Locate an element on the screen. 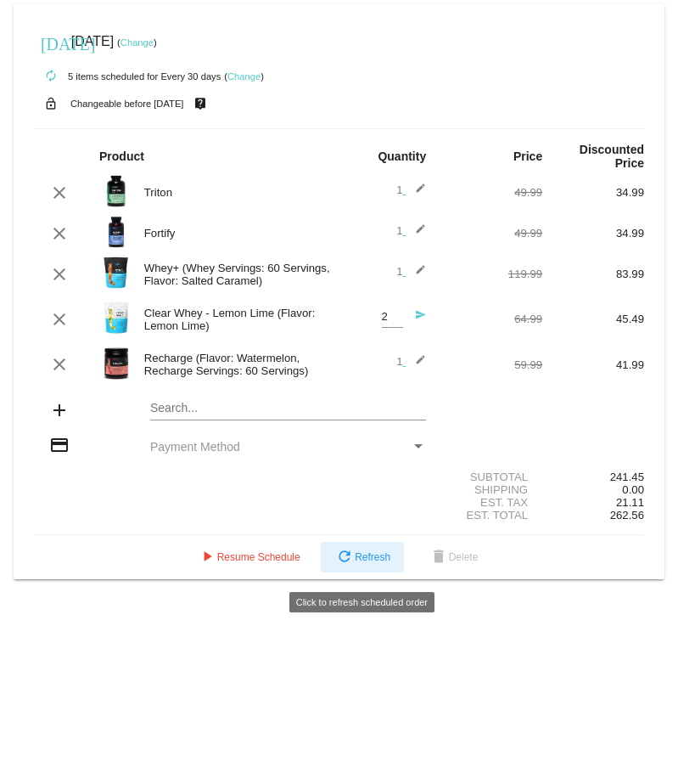 The height and width of the screenshot is (784, 678). div: 64.99 is located at coordinates (491, 319).